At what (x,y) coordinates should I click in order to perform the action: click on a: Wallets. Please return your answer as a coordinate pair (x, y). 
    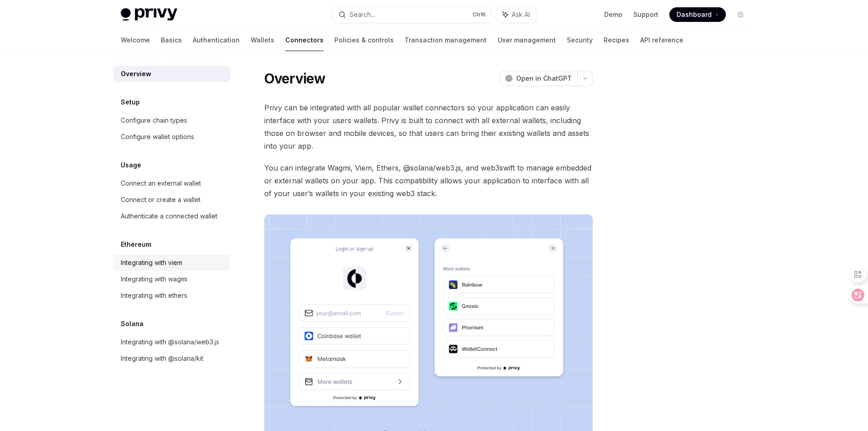
    Looking at the image, I should click on (263, 40).